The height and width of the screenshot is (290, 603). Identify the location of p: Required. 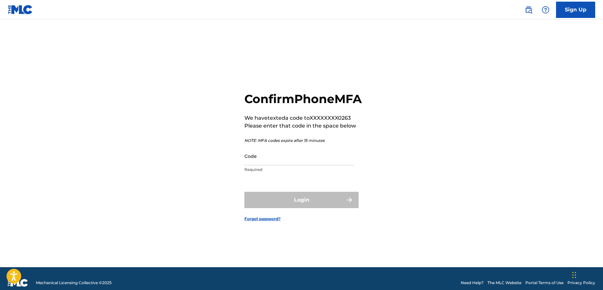
(299, 170).